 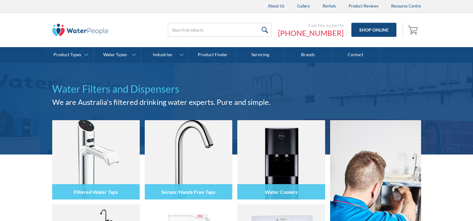 I want to click on img: Filtered Water Taps, so click(x=96, y=160).